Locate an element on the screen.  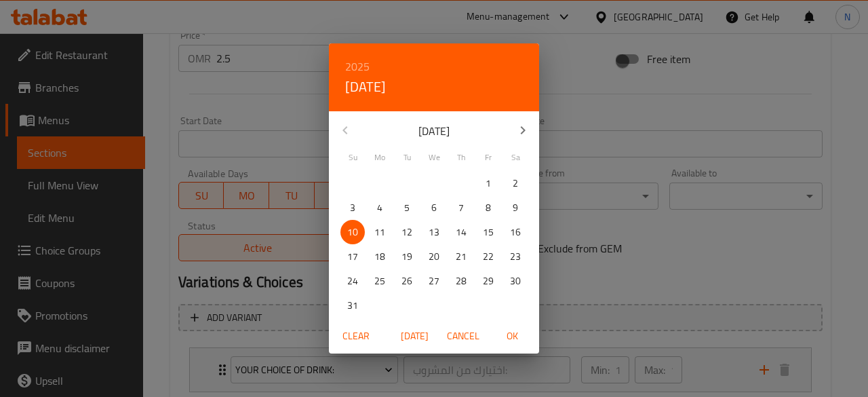
span: Clear is located at coordinates (356, 336).